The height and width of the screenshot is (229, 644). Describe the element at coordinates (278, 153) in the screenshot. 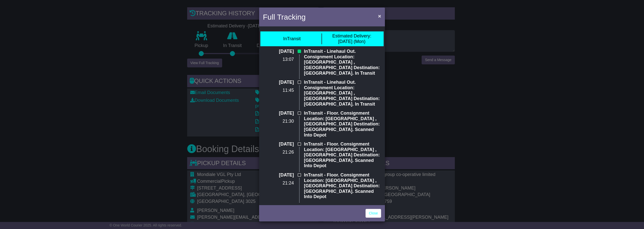

I see `p: 21:26` at that location.